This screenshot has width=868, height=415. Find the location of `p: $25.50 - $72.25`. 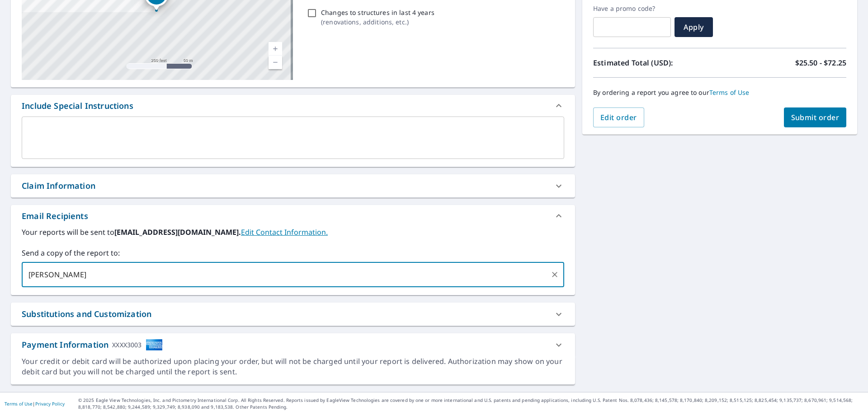

p: $25.50 - $72.25 is located at coordinates (820, 63).